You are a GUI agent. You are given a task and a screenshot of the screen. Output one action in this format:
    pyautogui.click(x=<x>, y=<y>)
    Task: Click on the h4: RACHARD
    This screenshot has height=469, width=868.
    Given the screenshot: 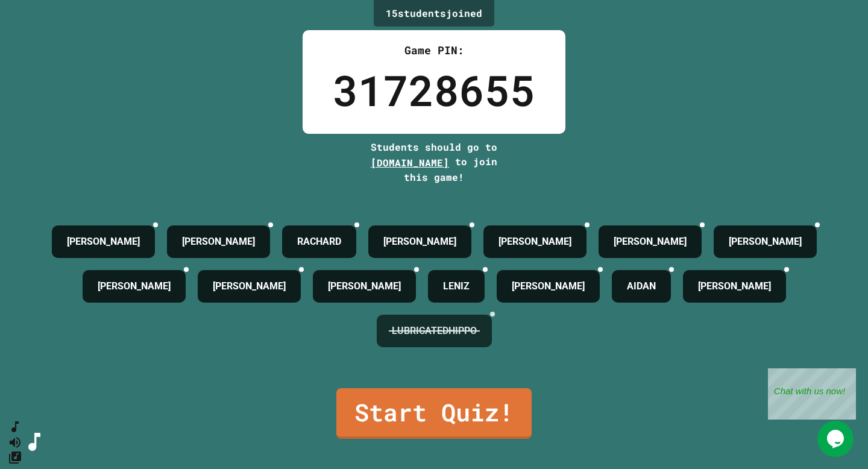 What is the action you would take?
    pyautogui.click(x=319, y=241)
    